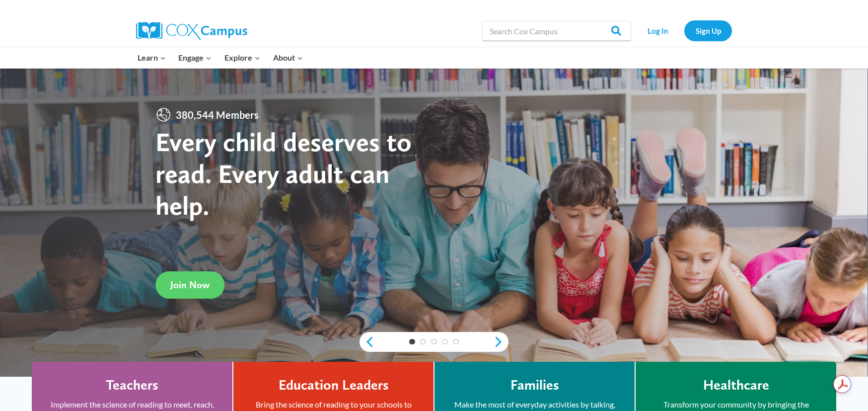 The width and height of the screenshot is (868, 411). I want to click on span: 380,544 Members, so click(217, 115).